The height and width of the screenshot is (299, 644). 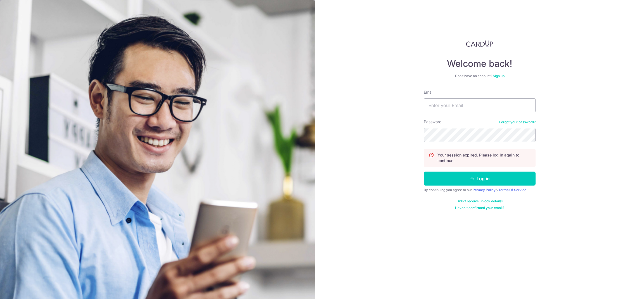 What do you see at coordinates (480, 190) in the screenshot?
I see `div: By continuing you agree to our &` at bounding box center [480, 190].